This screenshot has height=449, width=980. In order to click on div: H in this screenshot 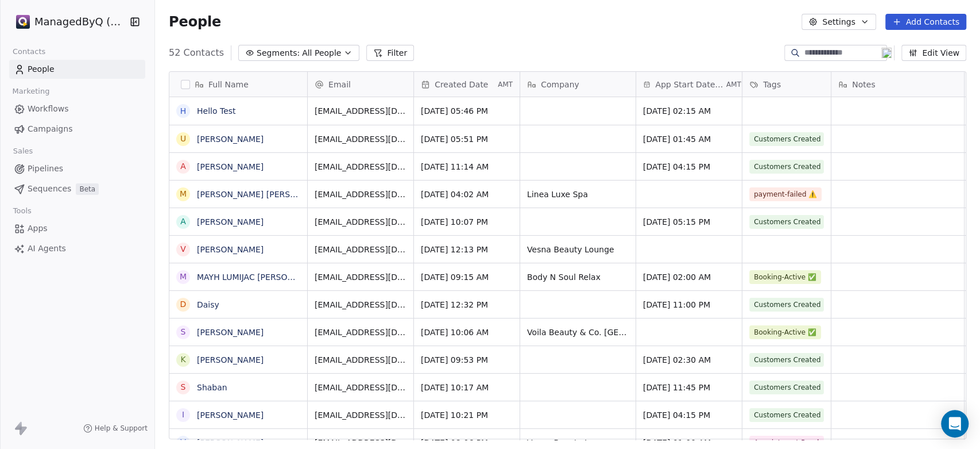, I will do `click(183, 111)`.